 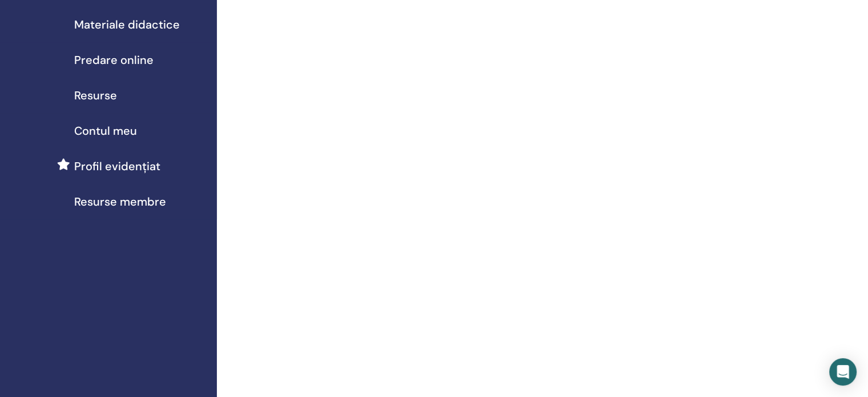 What do you see at coordinates (127, 24) in the screenshot?
I see `span: Materiale didactice` at bounding box center [127, 24].